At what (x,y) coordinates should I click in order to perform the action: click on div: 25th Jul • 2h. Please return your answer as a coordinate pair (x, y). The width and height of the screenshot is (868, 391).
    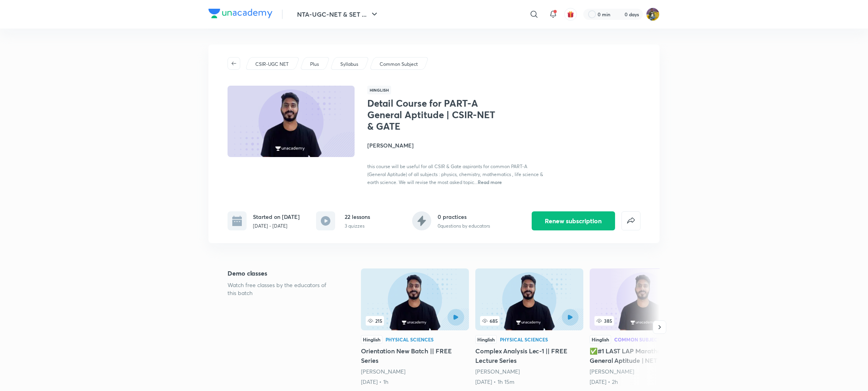
    Looking at the image, I should click on (643, 382).